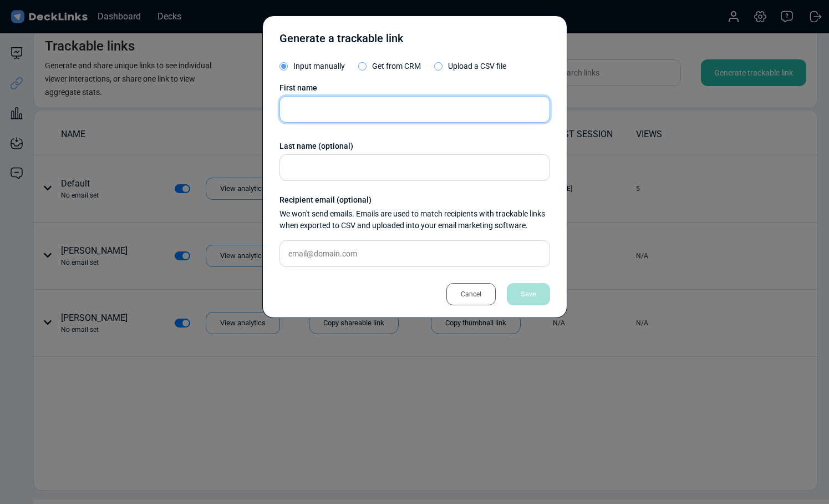 The width and height of the screenshot is (829, 504). What do you see at coordinates (414, 146) in the screenshot?
I see `div: Last name (optional)` at bounding box center [414, 146].